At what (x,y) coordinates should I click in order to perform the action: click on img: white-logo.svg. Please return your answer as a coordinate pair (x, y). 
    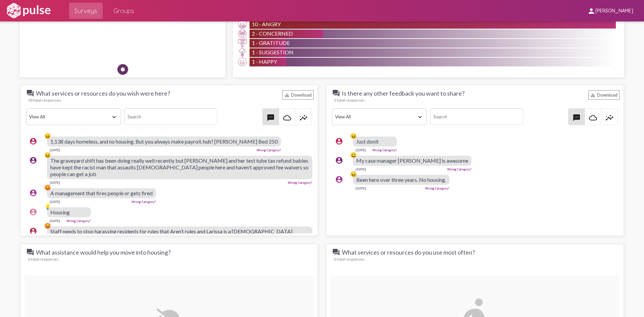
    Looking at the image, I should click on (29, 11).